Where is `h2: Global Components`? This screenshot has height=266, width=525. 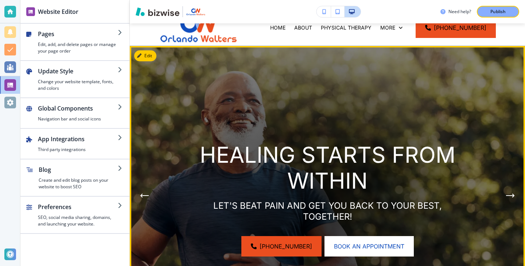
h2: Global Components is located at coordinates (78, 108).